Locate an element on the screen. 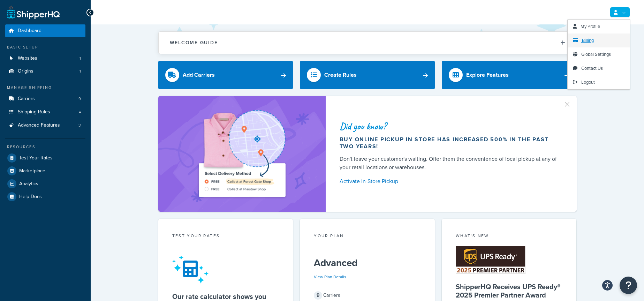  li: Help Docs is located at coordinates (45, 197).